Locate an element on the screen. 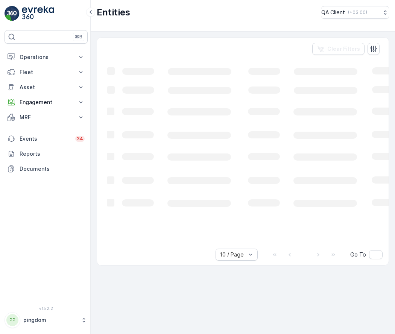  p: Reports is located at coordinates (52, 154).